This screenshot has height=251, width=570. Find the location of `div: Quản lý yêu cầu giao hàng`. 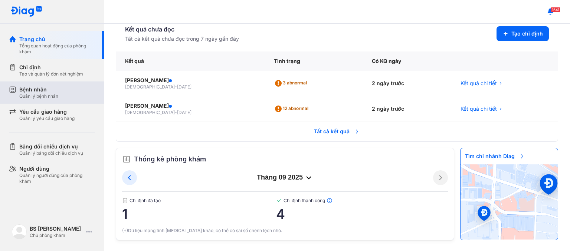

div: Quản lý yêu cầu giao hàng is located at coordinates (47, 119).